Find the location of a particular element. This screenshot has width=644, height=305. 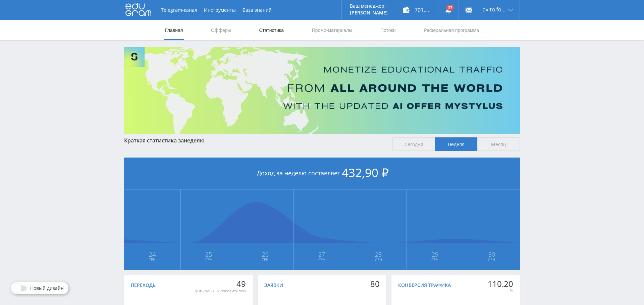

span: avito.formulatraffica26 is located at coordinates (495, 9).